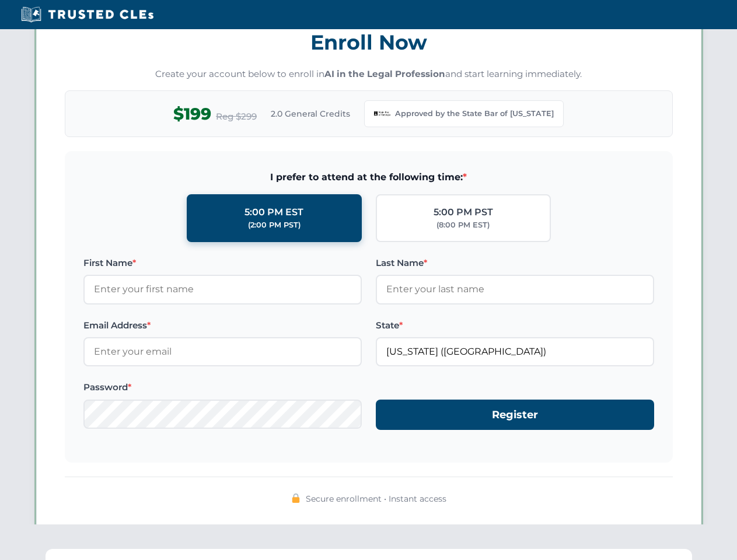  What do you see at coordinates (192, 114) in the screenshot?
I see `span: $199` at bounding box center [192, 114].